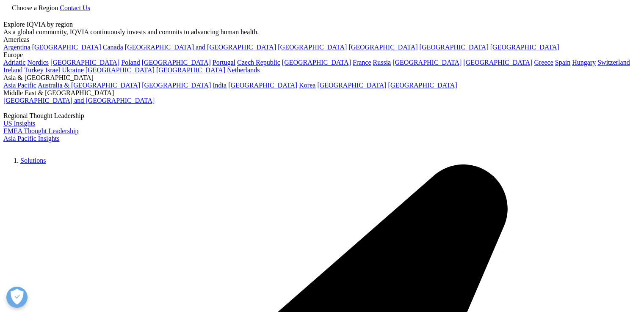 The height and width of the screenshot is (312, 644). I want to click on a: Solutions, so click(33, 161).